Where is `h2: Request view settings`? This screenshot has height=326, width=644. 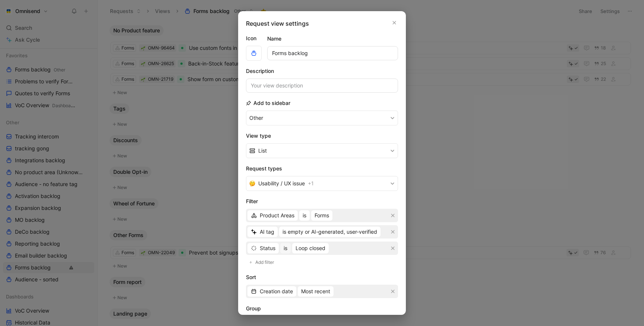 h2: Request view settings is located at coordinates (277, 24).